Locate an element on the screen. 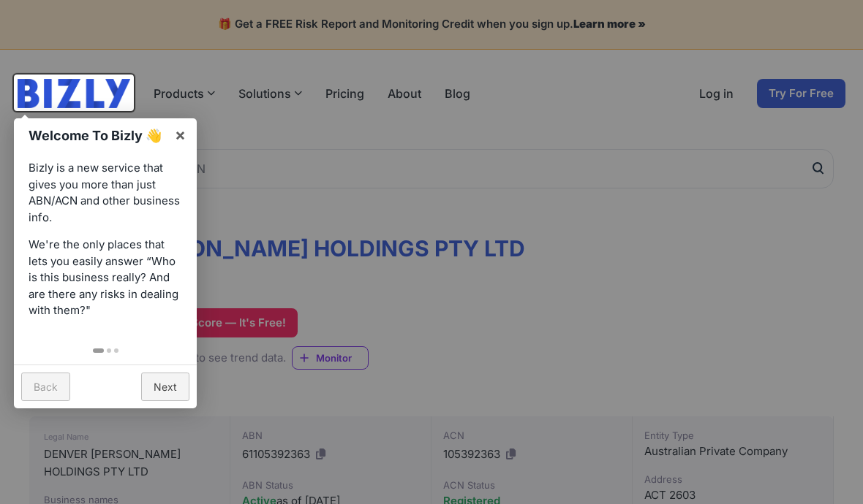 The image size is (863, 504). a: Back is located at coordinates (45, 387).